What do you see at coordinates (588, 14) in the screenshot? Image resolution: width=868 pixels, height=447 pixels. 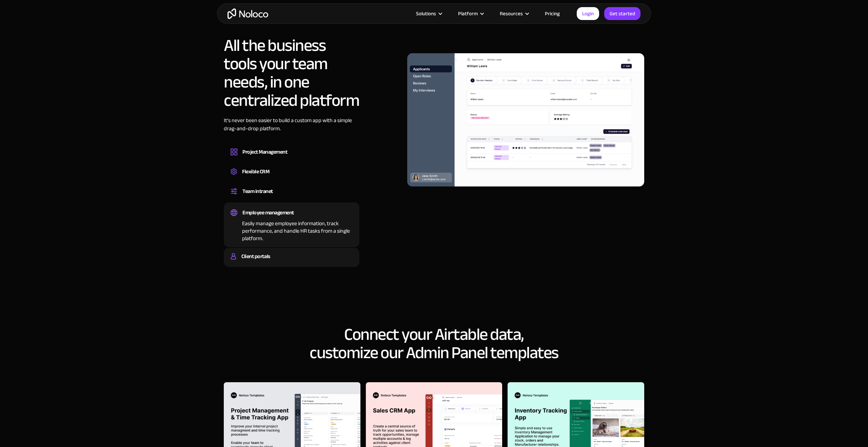 I see `a: Login` at bounding box center [588, 14].